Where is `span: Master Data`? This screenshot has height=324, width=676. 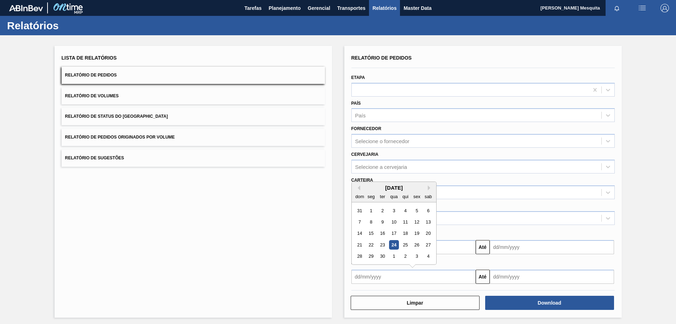
span: Master Data is located at coordinates (417, 8).